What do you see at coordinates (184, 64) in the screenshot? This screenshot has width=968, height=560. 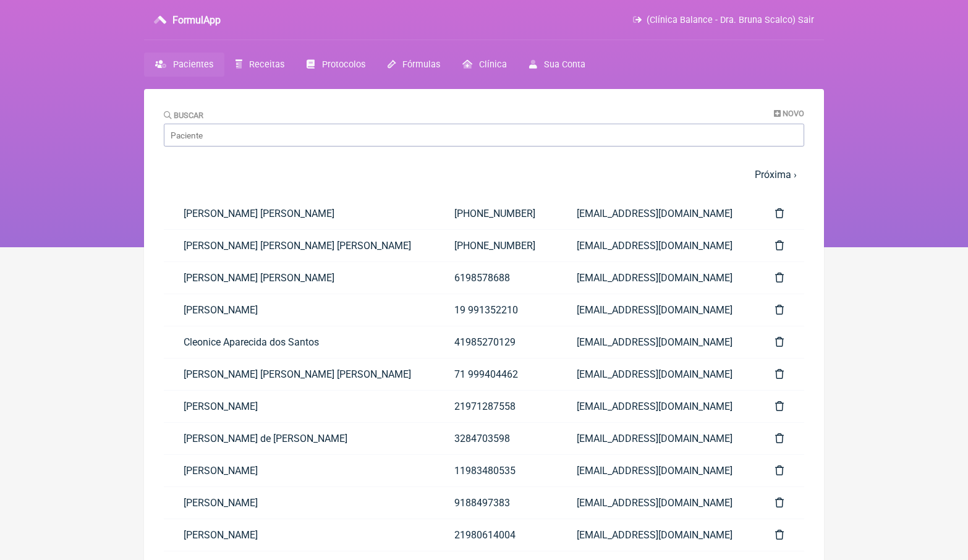 I see `a: Pacientes` at bounding box center [184, 64].